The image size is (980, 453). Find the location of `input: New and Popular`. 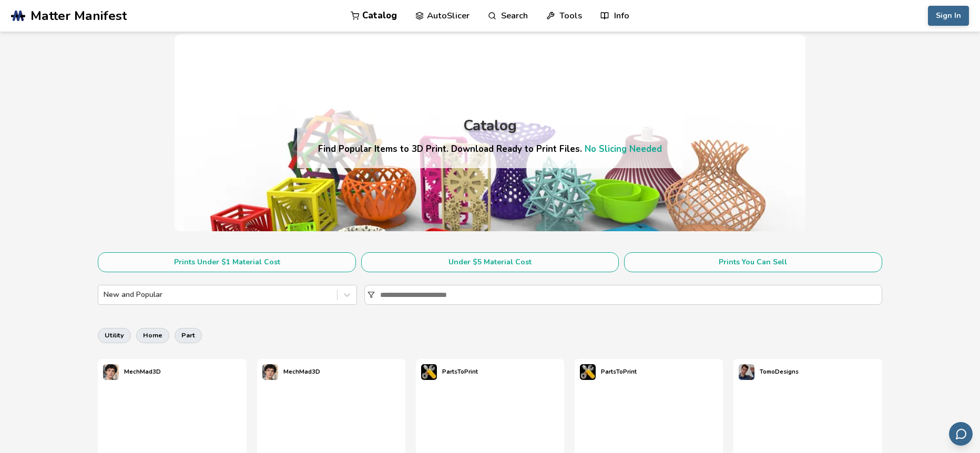

input: New and Popular is located at coordinates (105, 295).